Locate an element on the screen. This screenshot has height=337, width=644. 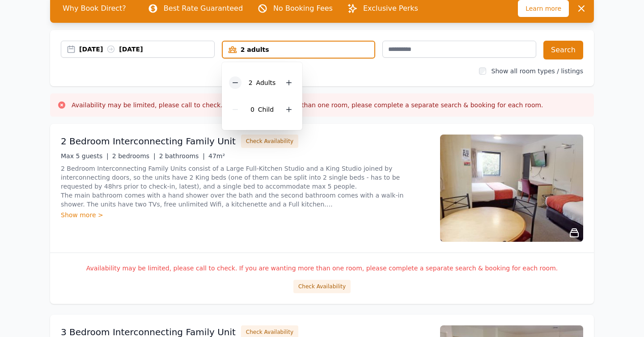
span: 2 bedrooms | is located at coordinates (134, 156).